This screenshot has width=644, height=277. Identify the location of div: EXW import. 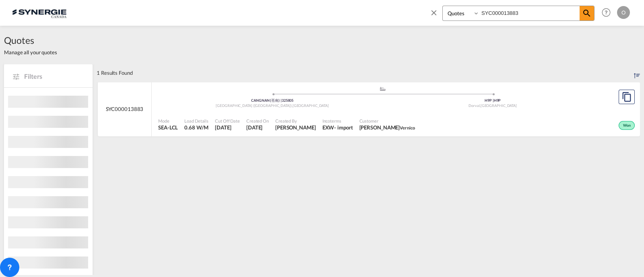
(338, 127).